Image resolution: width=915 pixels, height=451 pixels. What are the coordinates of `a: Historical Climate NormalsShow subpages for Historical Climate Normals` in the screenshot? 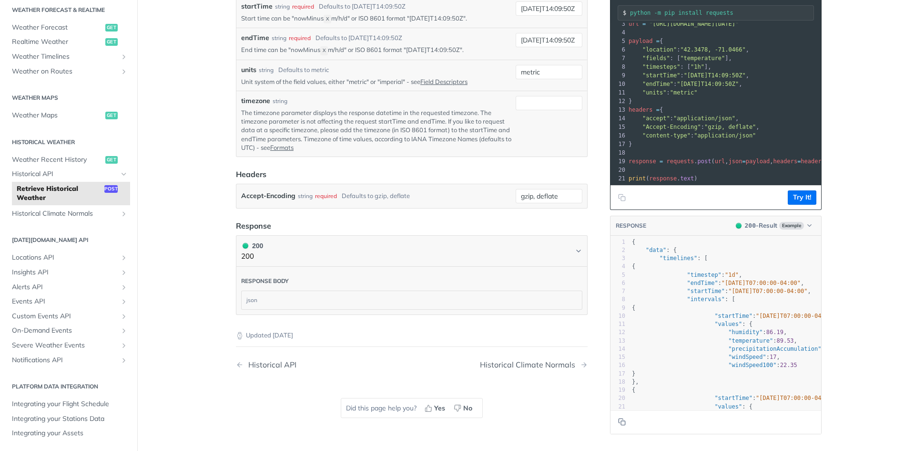 It's located at (69, 214).